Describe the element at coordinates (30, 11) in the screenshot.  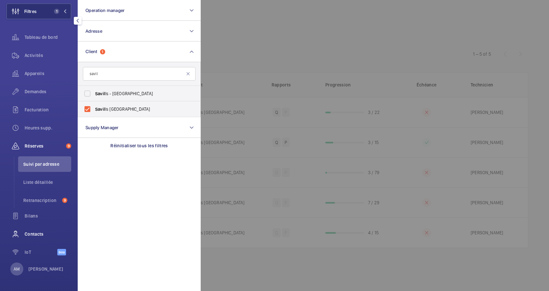
I see `span: Filtres` at that location.